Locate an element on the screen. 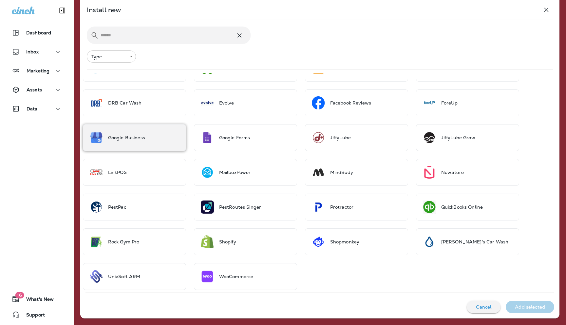 This screenshot has width=566, height=325. img: MailboxPower is located at coordinates (207, 172).